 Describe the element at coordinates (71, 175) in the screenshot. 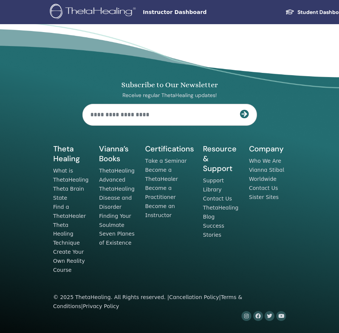

I see `a: What is ThetaHealing` at that location.